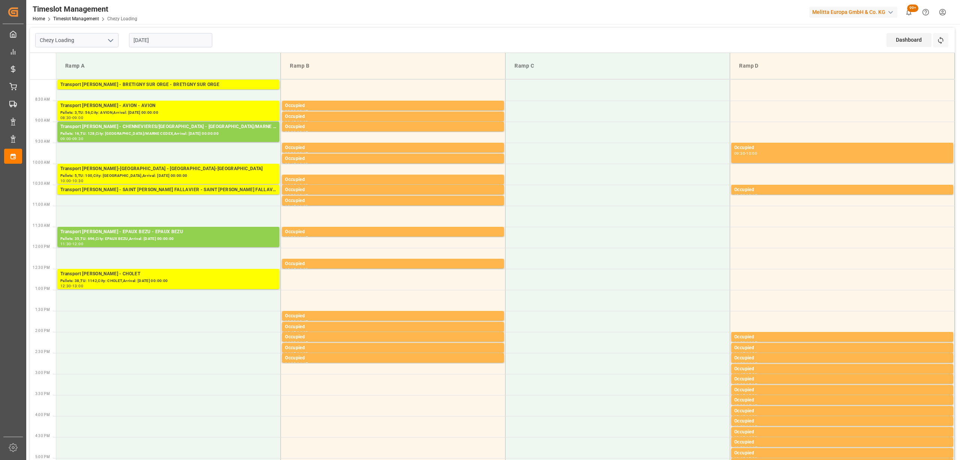  Describe the element at coordinates (618, 66) in the screenshot. I see `div: Ramp C` at that location.